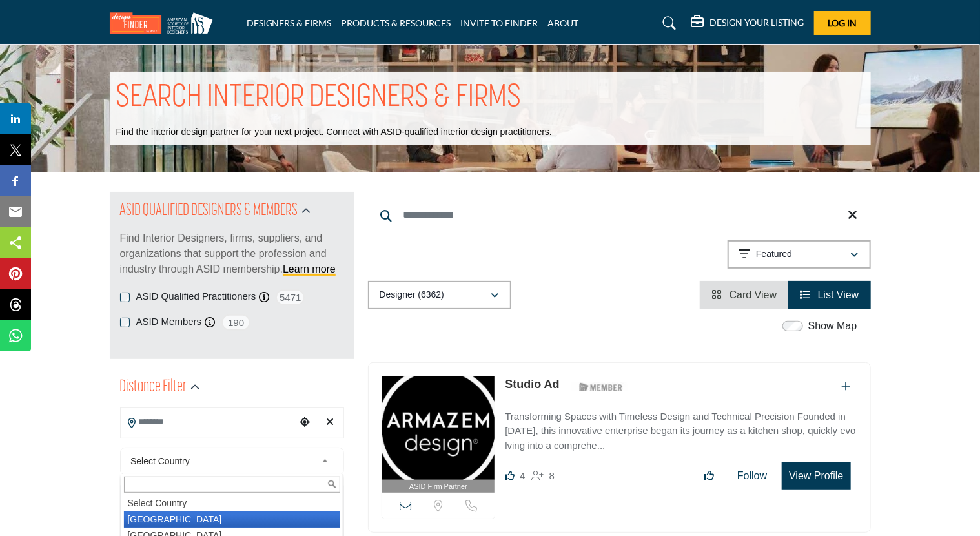 The image size is (980, 536). Describe the element at coordinates (816, 476) in the screenshot. I see `button: View Profile` at that location.